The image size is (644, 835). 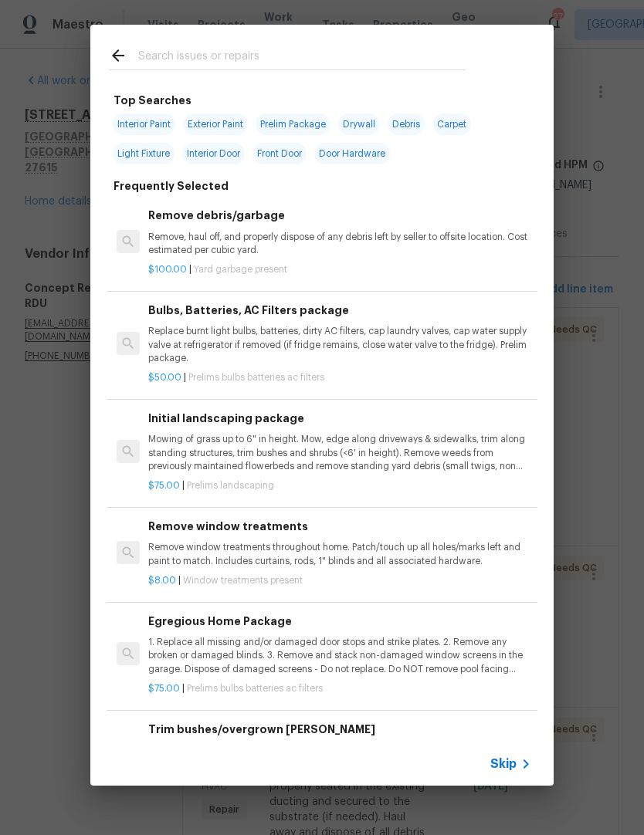 I want to click on span: $100.00, so click(x=168, y=270).